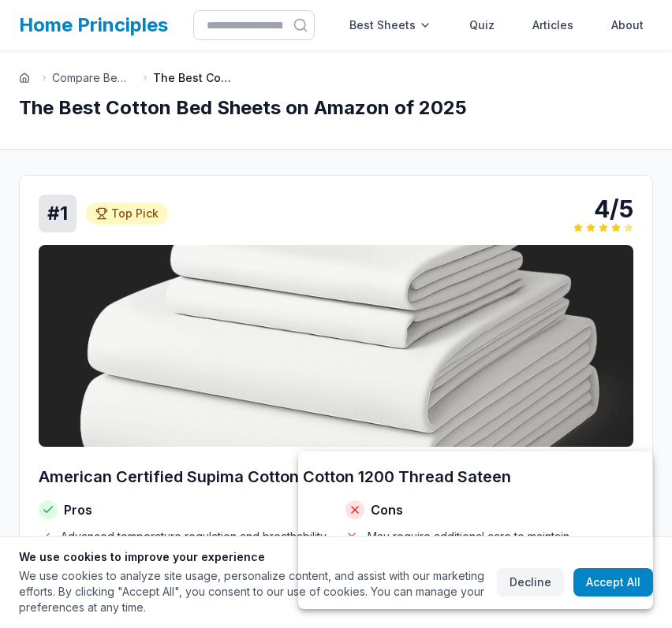  Describe the element at coordinates (390, 25) in the screenshot. I see `div: Best Sheets` at that location.